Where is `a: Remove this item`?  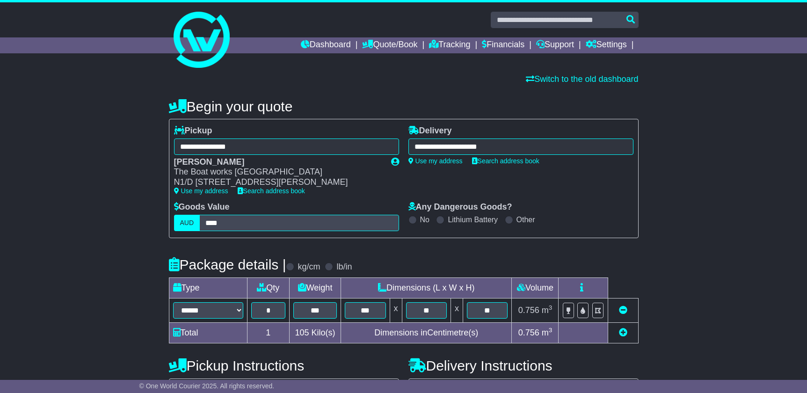
a: Remove this item is located at coordinates (623, 310).